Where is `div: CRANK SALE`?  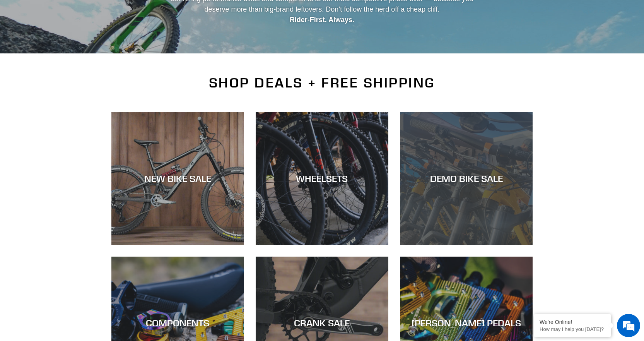
div: CRANK SALE is located at coordinates (322, 322).